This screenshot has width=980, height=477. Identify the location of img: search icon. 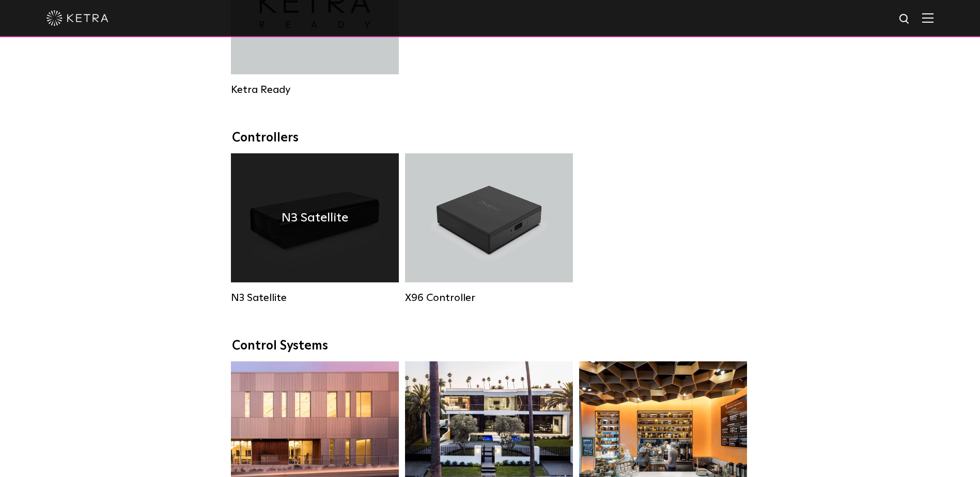
(905, 19).